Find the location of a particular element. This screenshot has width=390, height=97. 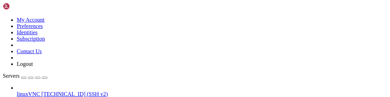

span: linuxVNC is located at coordinates (28, 94).